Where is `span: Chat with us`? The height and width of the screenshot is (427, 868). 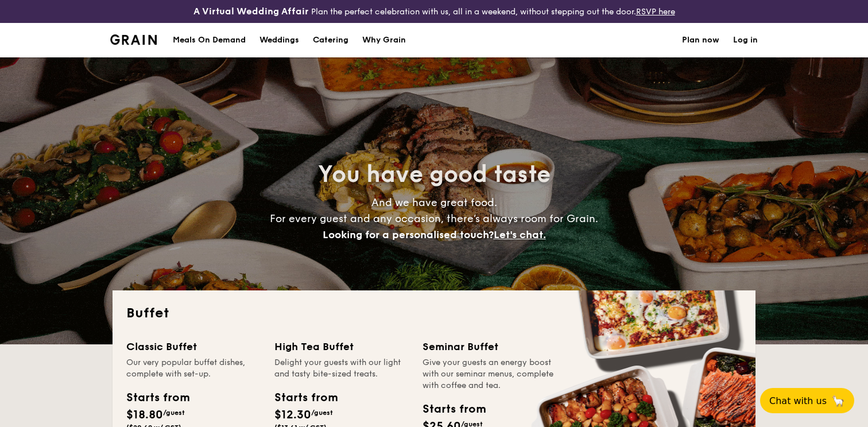 span: Chat with us is located at coordinates (798, 401).